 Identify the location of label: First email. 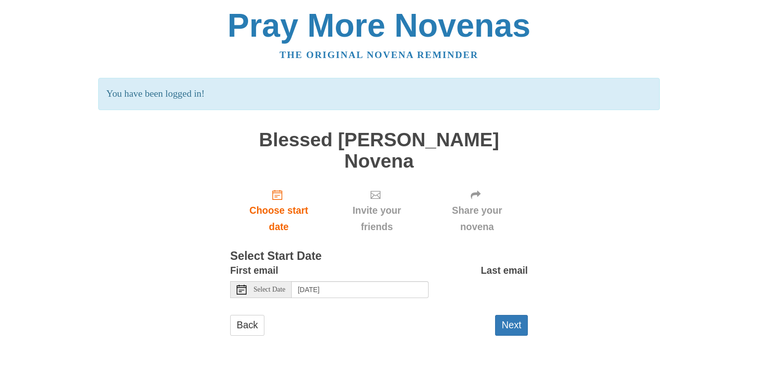
(254, 271).